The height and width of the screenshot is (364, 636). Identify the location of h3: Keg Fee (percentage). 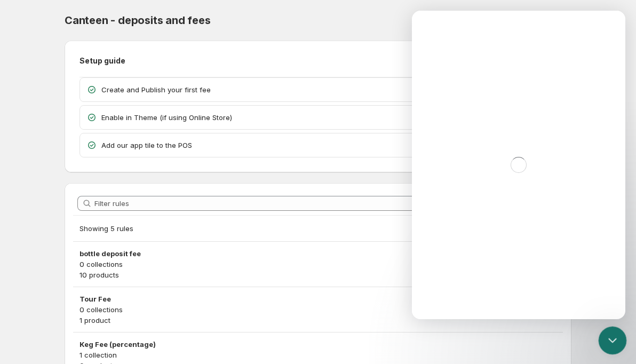
(318, 344).